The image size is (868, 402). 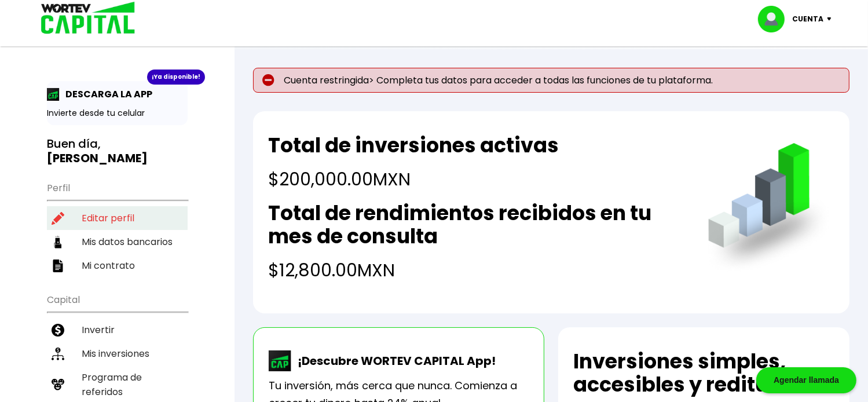 I want to click on a: Mis inversiones, so click(x=117, y=353).